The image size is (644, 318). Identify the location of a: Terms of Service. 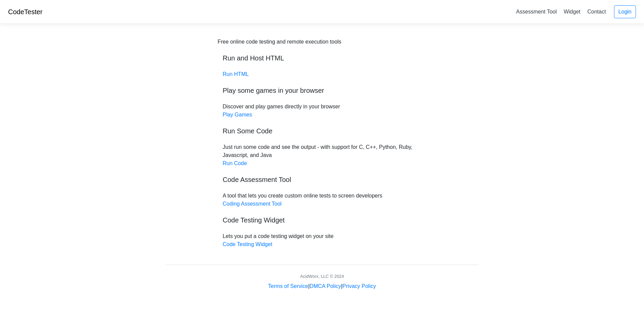
(288, 286).